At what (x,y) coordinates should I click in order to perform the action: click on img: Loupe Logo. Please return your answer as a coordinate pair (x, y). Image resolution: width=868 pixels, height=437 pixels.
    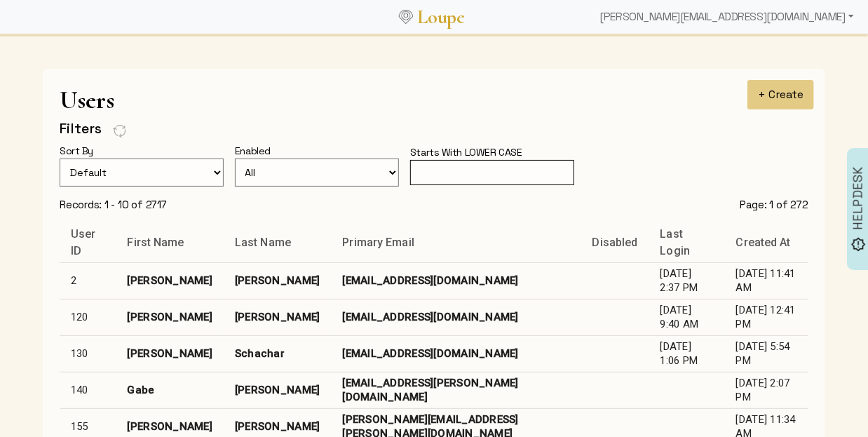
    Looking at the image, I should click on (406, 16).